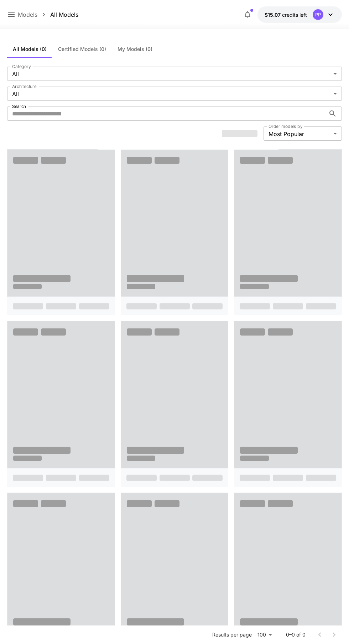 The width and height of the screenshot is (349, 644). I want to click on p: Models, so click(27, 15).